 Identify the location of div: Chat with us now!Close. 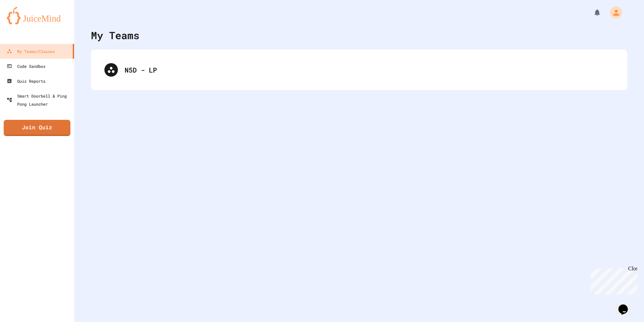
(24, 23).